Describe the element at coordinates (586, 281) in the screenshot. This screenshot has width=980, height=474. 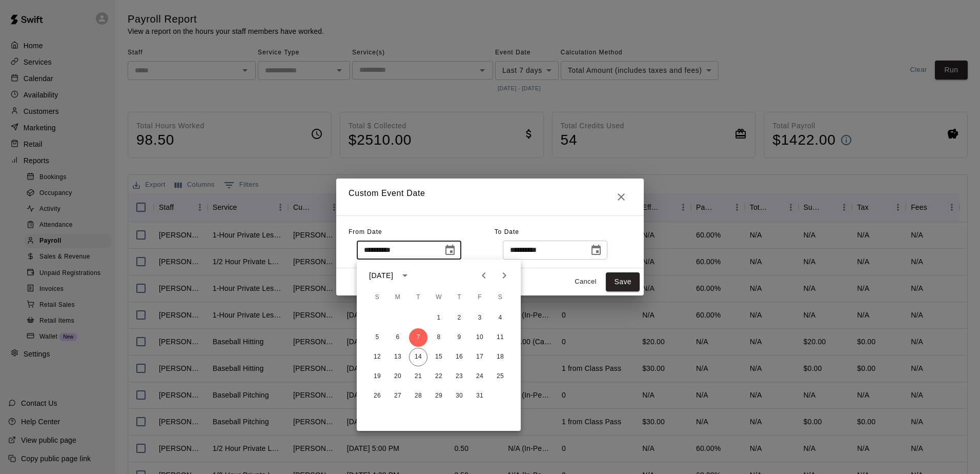
I see `button: Cancel` at that location.